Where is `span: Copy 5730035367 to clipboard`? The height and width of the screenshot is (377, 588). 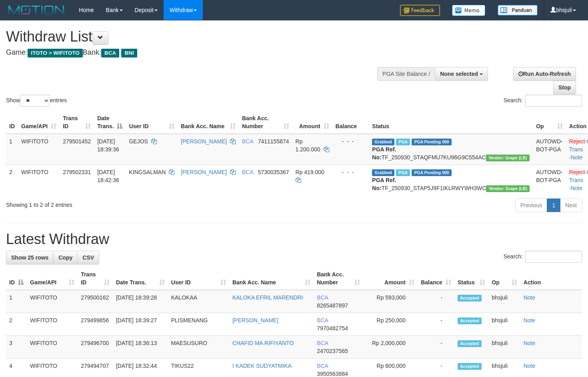
span: Copy 5730035367 to clipboard is located at coordinates (274, 172).